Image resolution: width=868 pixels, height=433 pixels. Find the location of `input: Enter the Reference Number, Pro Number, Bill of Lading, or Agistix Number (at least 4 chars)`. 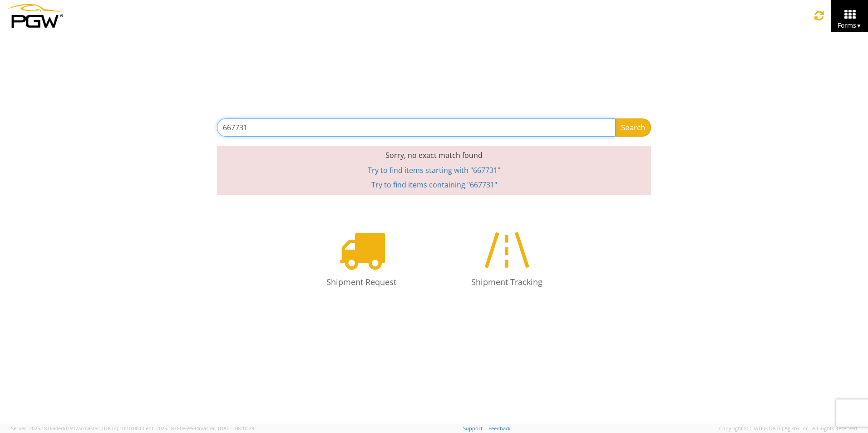

input: Enter the Reference Number, Pro Number, Bill of Lading, or Agistix Number (at least 4 chars) is located at coordinates (416, 127).